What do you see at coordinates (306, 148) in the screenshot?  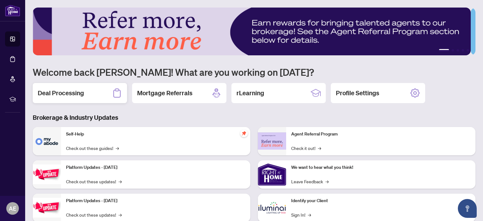 I see `a: Check it out!→` at bounding box center [306, 148].